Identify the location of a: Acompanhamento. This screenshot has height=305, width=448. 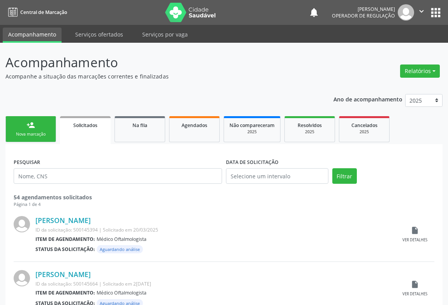
(32, 35).